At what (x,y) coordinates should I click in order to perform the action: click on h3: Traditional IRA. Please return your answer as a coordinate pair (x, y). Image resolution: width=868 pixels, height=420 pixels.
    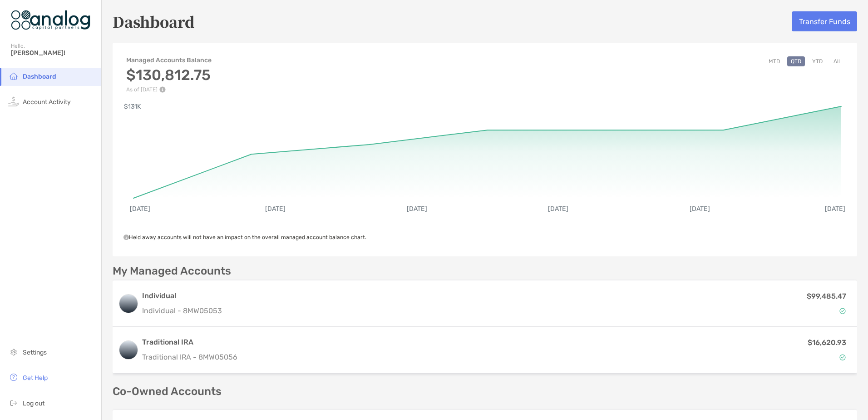
    Looking at the image, I should click on (189, 343).